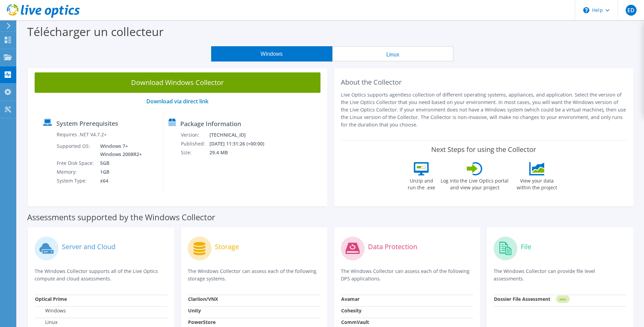 This screenshot has height=327, width=644. What do you see at coordinates (119, 163) in the screenshot?
I see `td: 5GB` at bounding box center [119, 163].